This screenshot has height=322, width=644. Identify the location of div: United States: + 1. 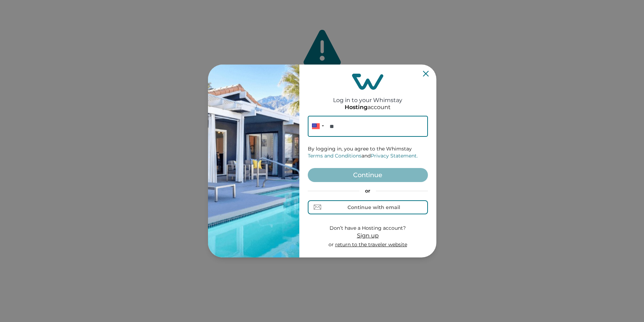
(316, 127).